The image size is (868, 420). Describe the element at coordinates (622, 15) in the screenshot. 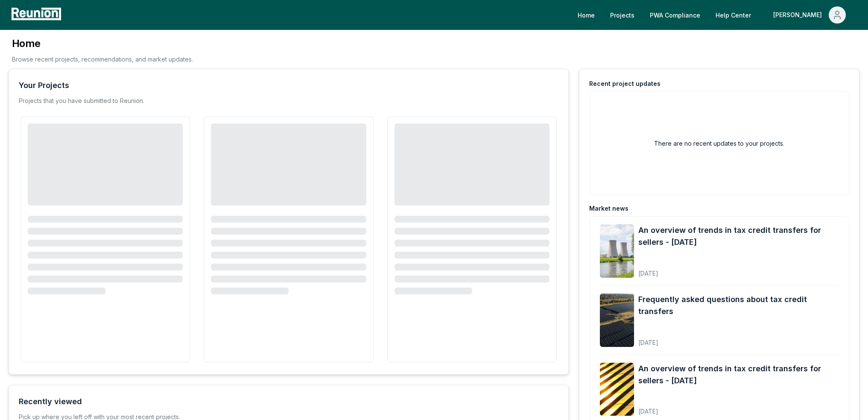

I see `a: Projects` at that location.